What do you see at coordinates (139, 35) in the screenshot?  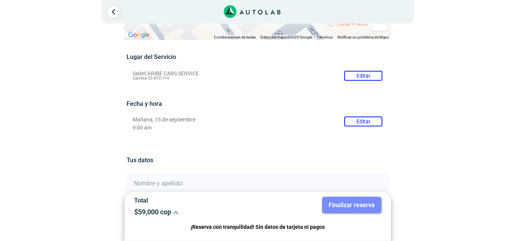 I see `img: Google` at bounding box center [139, 35].